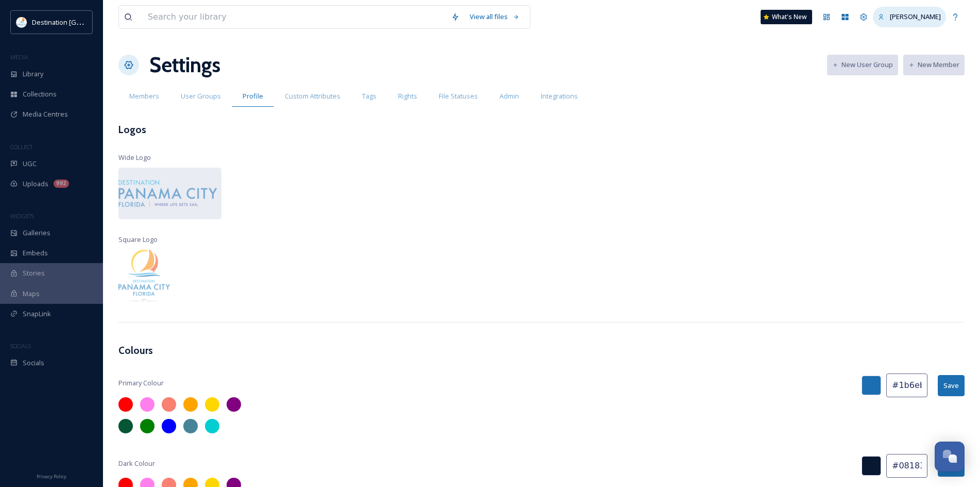 The image size is (980, 487). What do you see at coordinates (135, 157) in the screenshot?
I see `span: Wide Logo` at bounding box center [135, 157].